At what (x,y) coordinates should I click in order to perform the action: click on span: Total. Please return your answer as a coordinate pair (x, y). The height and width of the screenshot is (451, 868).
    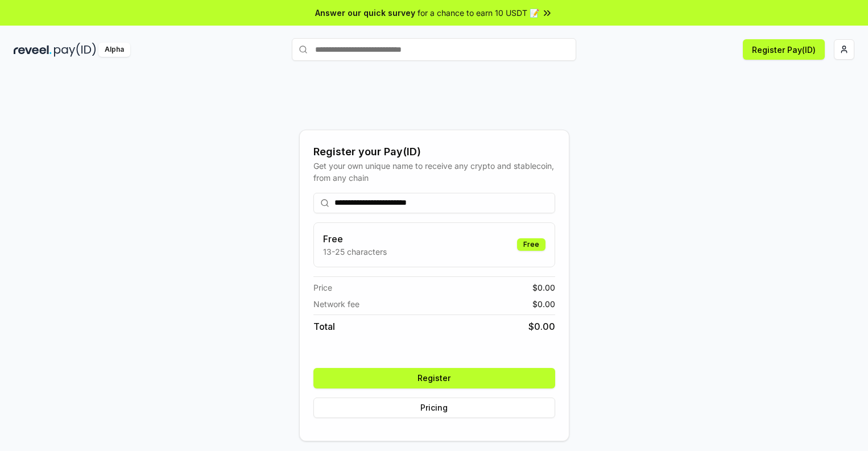
    Looking at the image, I should click on (324, 326).